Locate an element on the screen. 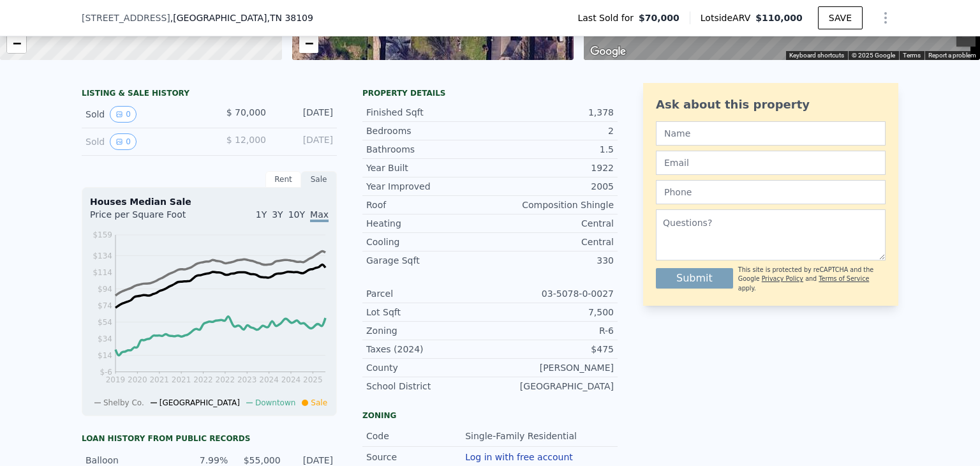 The height and width of the screenshot is (466, 980). div: County is located at coordinates (428, 368).